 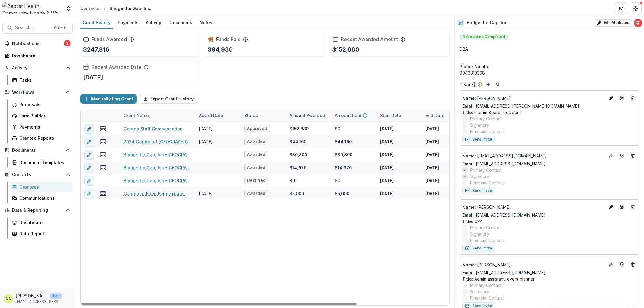 I want to click on div: Glenwood Charles, so click(x=8, y=298).